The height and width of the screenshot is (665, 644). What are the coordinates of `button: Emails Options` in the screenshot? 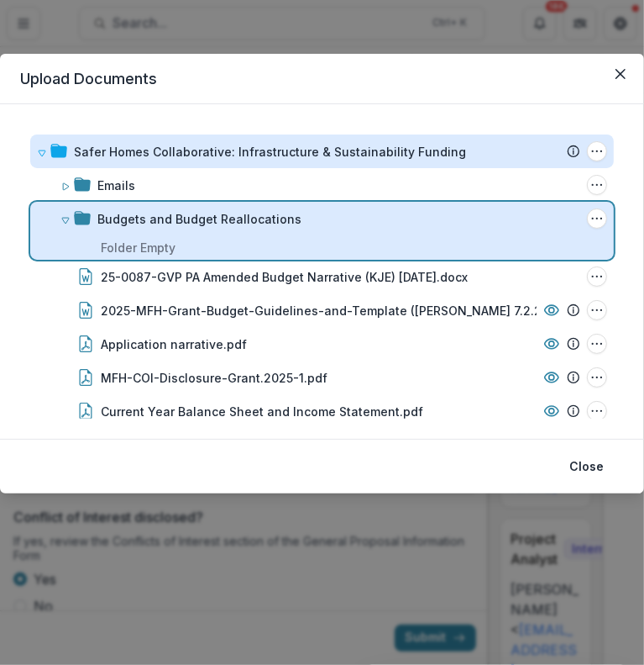 It's located at (597, 185).